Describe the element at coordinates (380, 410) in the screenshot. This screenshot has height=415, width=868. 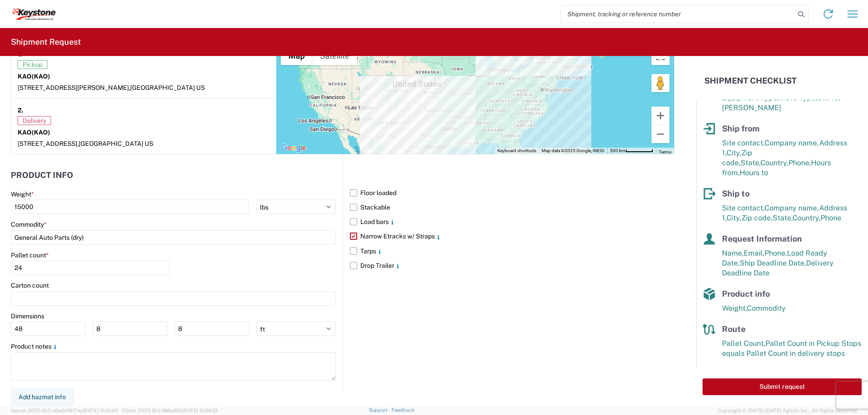
I see `a: Support` at that location.